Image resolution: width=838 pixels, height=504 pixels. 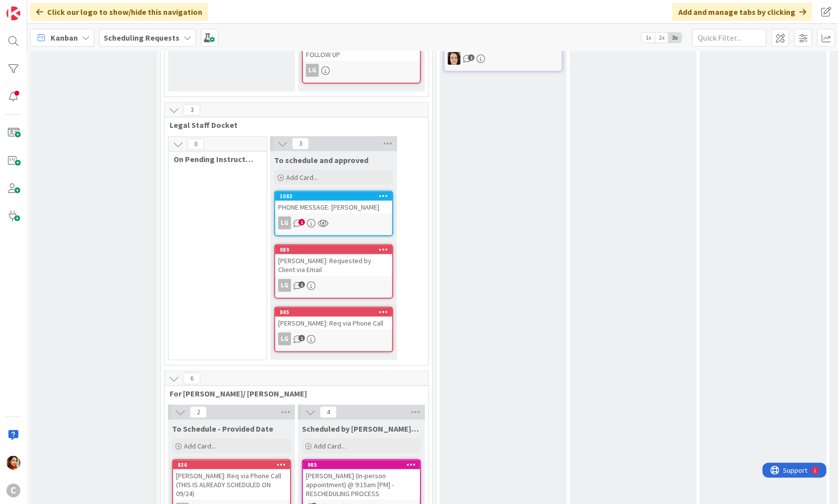 I want to click on div: BL, so click(x=503, y=58).